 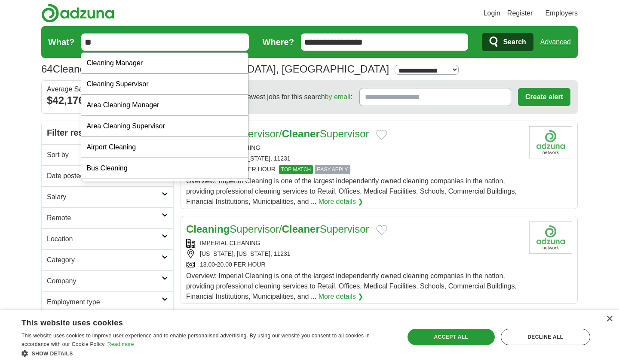 I want to click on button: Search, so click(x=507, y=42).